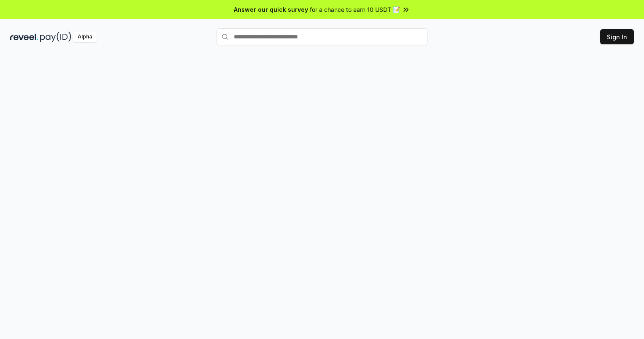 The width and height of the screenshot is (644, 339). What do you see at coordinates (271, 9) in the screenshot?
I see `span: Answer our quick survey` at bounding box center [271, 9].